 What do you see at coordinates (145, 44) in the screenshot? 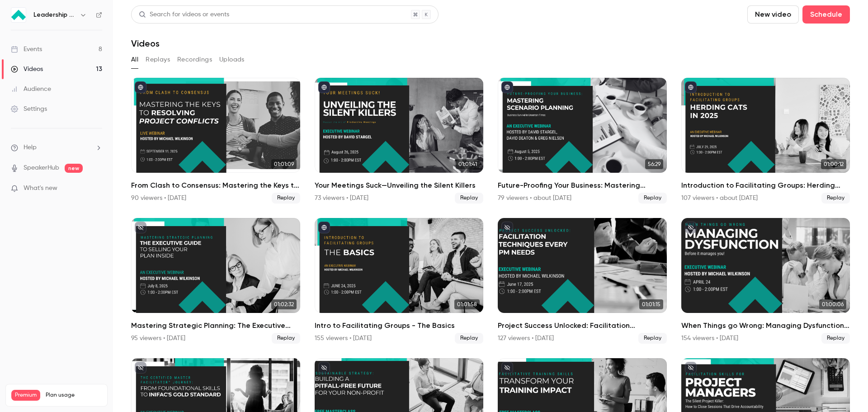
I see `h1: Videos` at bounding box center [145, 44].